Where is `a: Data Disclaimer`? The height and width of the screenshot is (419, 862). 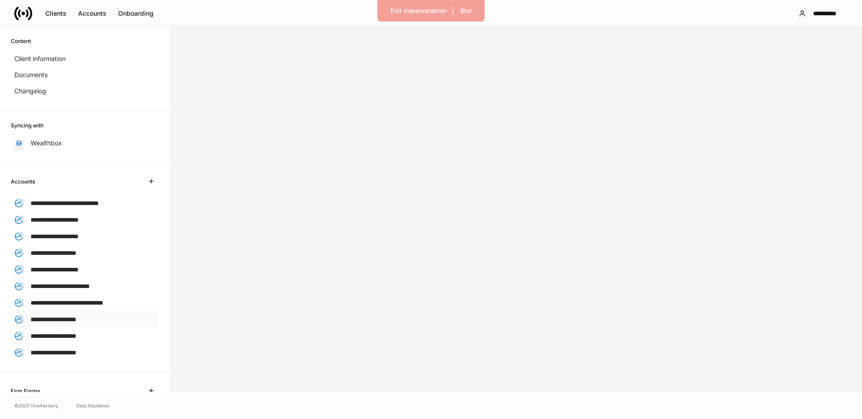 a: Data Disclaimer is located at coordinates (93, 406).